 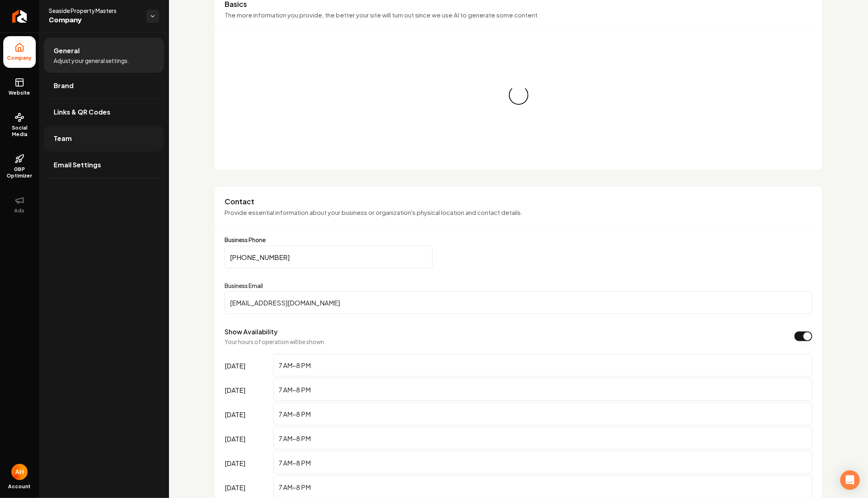 I want to click on span: Account, so click(x=19, y=486).